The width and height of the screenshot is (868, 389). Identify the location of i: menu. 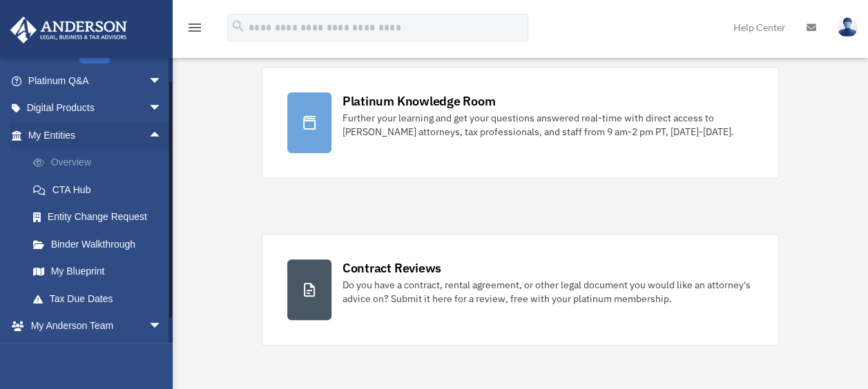
(195, 27).